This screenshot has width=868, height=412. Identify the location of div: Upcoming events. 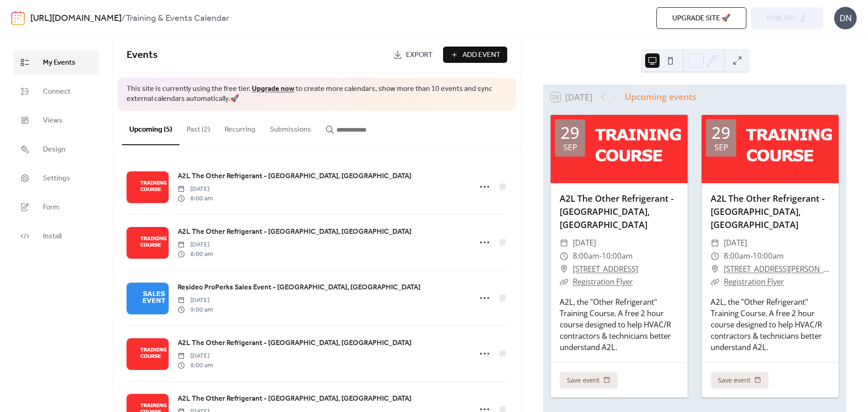
(661, 97).